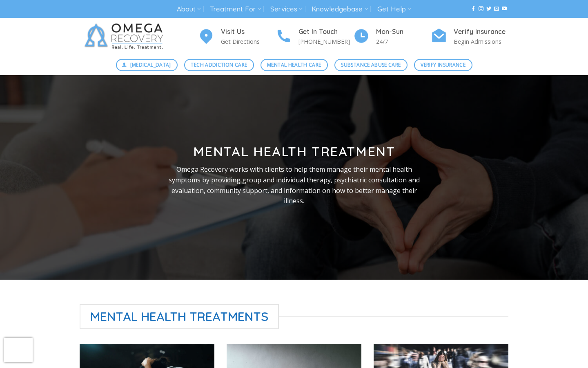 This screenshot has height=368, width=588. What do you see at coordinates (394, 9) in the screenshot?
I see `a: Get Help` at bounding box center [394, 9].